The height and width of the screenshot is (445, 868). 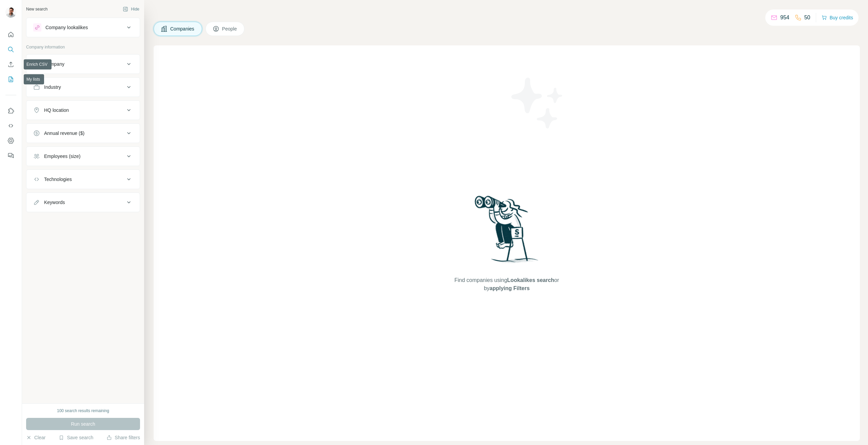 What do you see at coordinates (11, 140) in the screenshot?
I see `button: Dashboard` at bounding box center [11, 140].